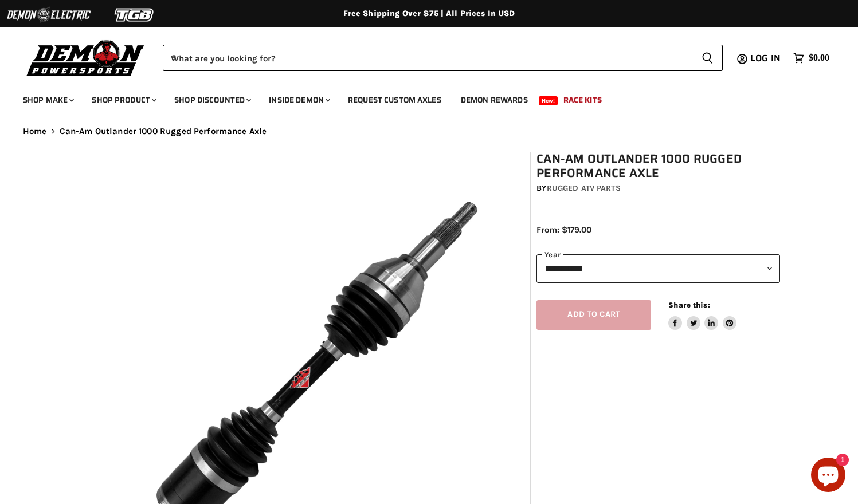 This screenshot has height=504, width=858. I want to click on a: Rugged ATV Parts, so click(583, 188).